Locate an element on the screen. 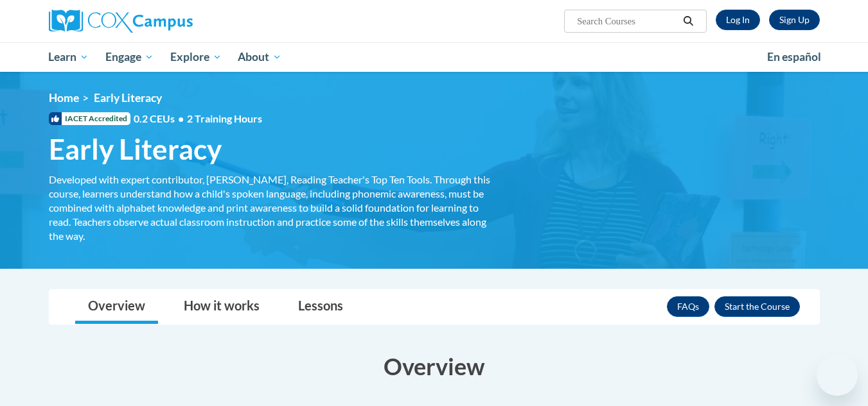  a: Overview is located at coordinates (116, 307).